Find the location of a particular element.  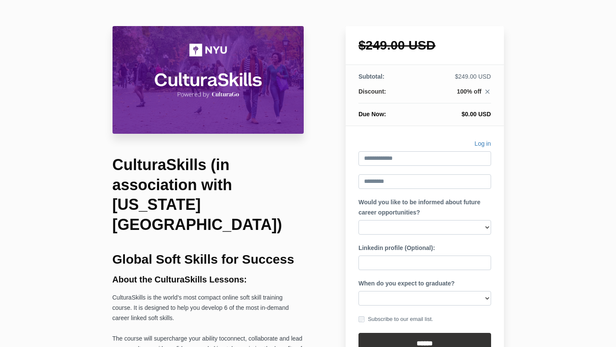

th: Due Now: is located at coordinates (387, 111).